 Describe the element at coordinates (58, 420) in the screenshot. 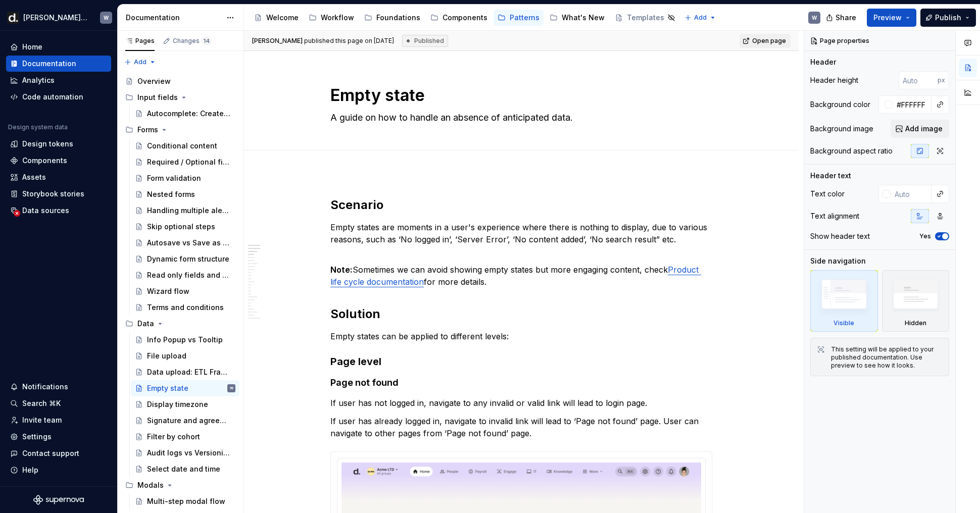

I see `a: Invite team` at that location.